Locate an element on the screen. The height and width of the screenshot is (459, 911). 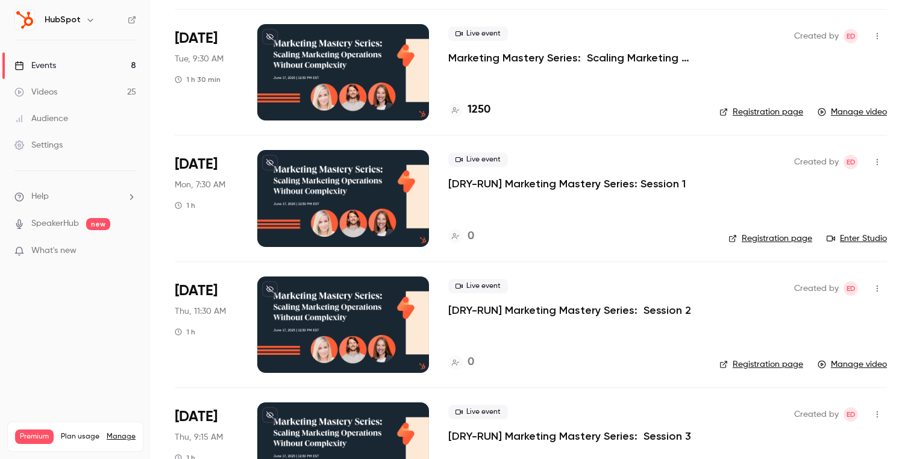
a: [DRY-RUN] Marketing Mastery Series: Session 1 is located at coordinates (567, 184).